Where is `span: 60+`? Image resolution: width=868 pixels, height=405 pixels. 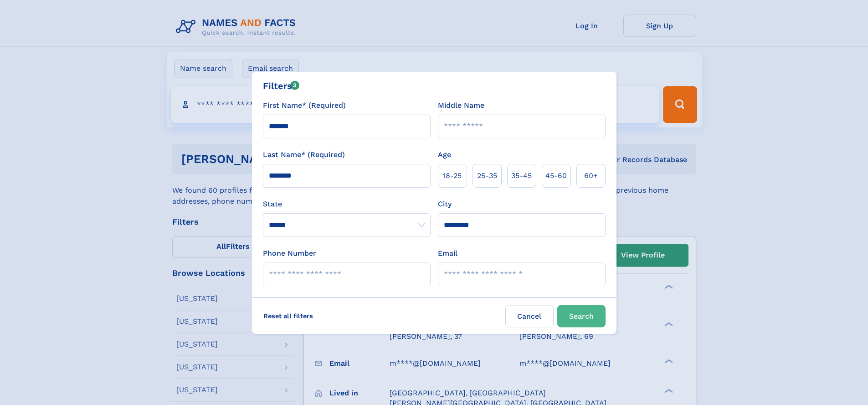 span: 60+ is located at coordinates (591, 175).